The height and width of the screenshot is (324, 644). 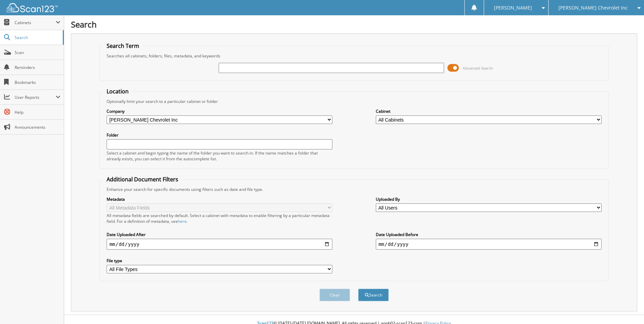 What do you see at coordinates (142, 179) in the screenshot?
I see `legend: Additional Document Filters` at bounding box center [142, 179].